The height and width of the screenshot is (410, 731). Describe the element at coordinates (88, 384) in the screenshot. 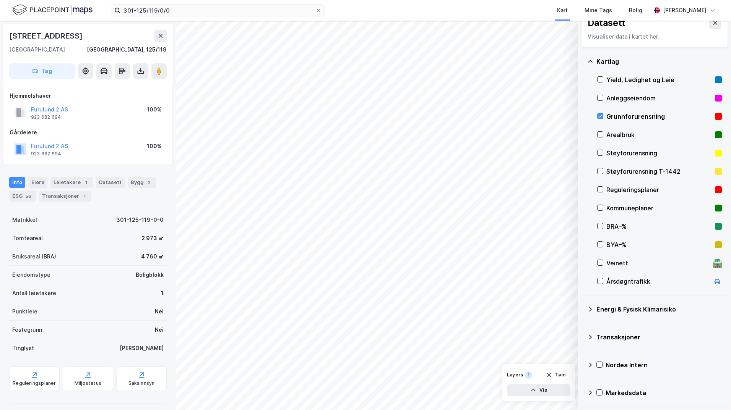

I see `div: Miljøstatus` at that location.